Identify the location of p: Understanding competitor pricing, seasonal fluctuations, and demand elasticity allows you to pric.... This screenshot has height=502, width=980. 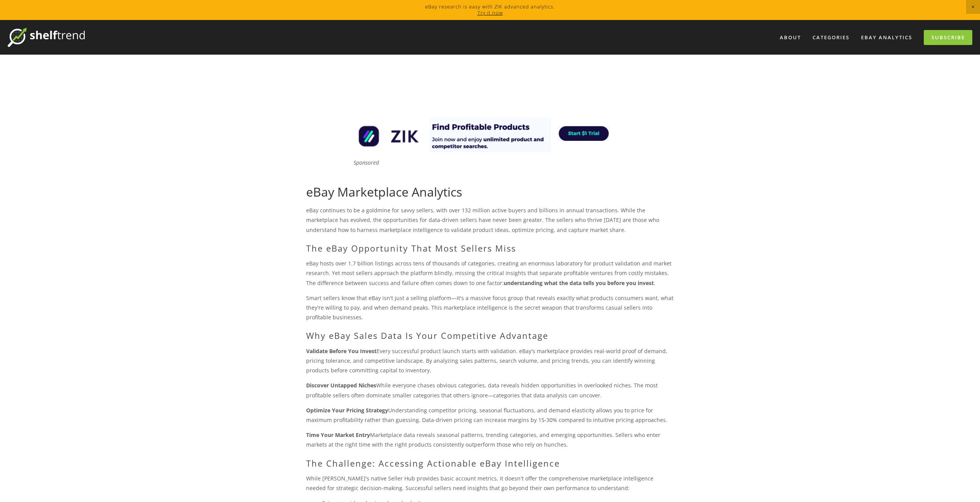
(490, 415).